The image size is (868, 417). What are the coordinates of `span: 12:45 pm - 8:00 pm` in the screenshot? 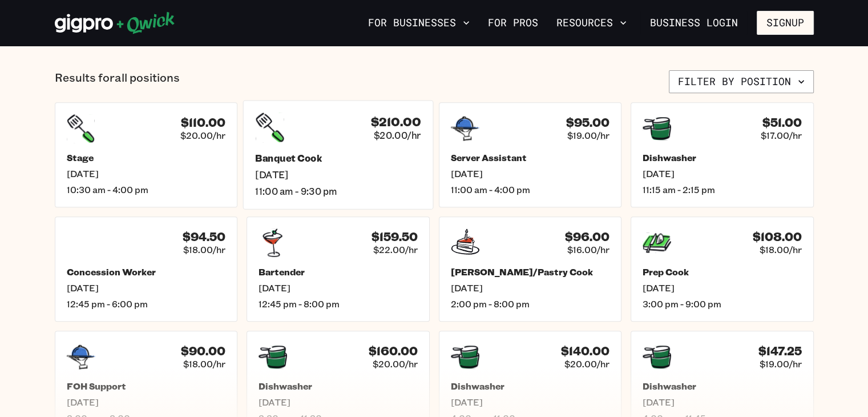 It's located at (338, 304).